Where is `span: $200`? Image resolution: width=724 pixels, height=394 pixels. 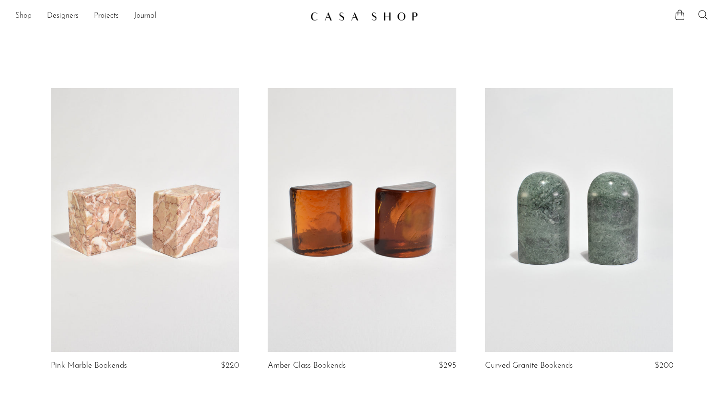
span: $200 is located at coordinates (663, 365).